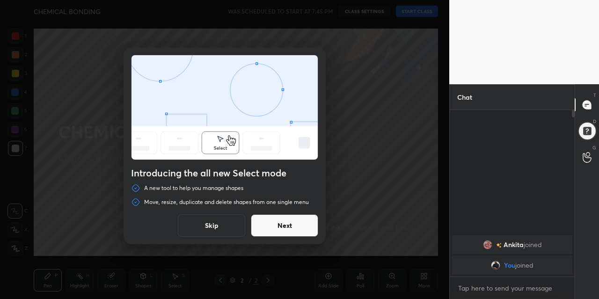 The height and width of the screenshot is (299, 599). I want to click on span: You, so click(509, 265).